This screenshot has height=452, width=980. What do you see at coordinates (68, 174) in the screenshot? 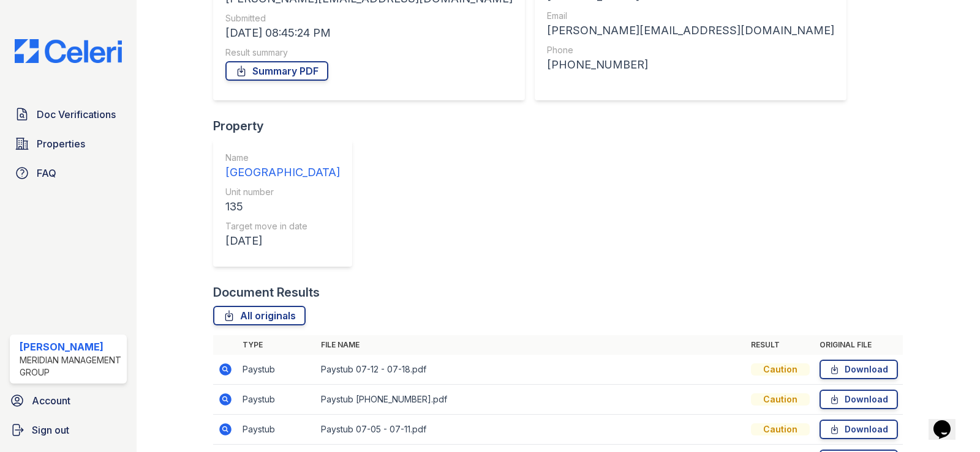
I see `a: FAQ` at bounding box center [68, 174].